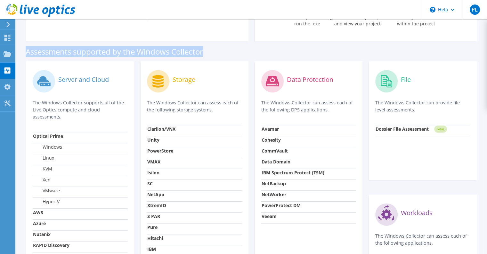  What do you see at coordinates (184, 79) in the screenshot?
I see `label: Storage` at bounding box center [184, 79].